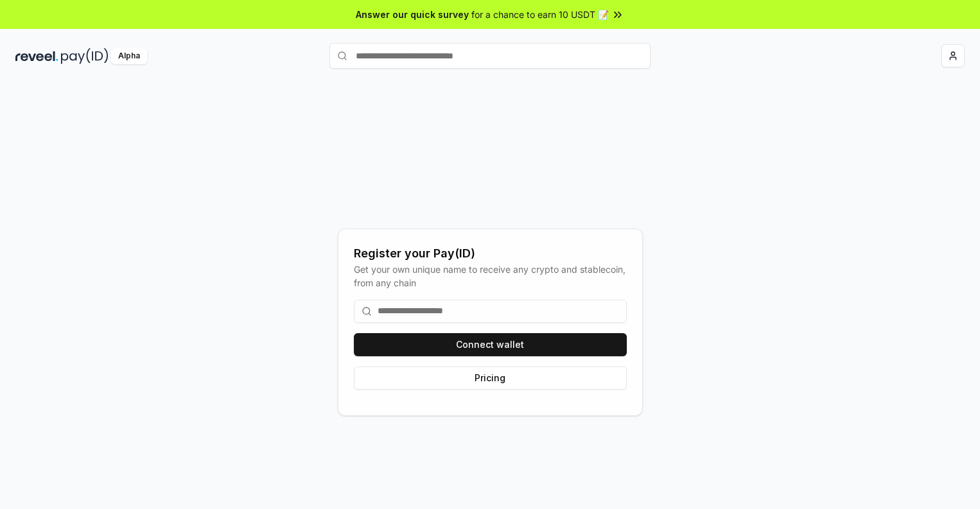  Describe the element at coordinates (490, 254) in the screenshot. I see `div: Register your Pay(ID)` at that location.